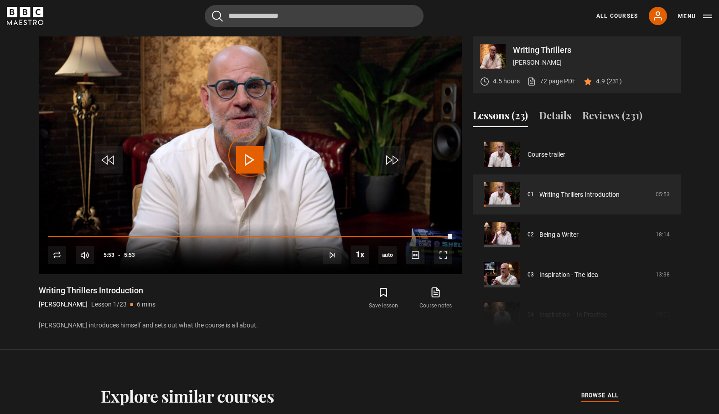  Describe the element at coordinates (383, 298) in the screenshot. I see `button: Save lesson` at that location.